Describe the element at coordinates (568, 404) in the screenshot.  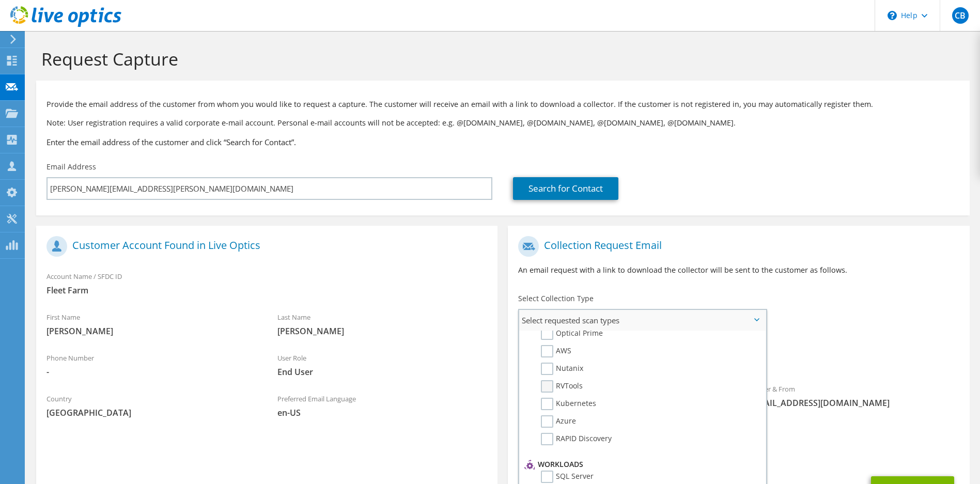
I see `label: Kubernetes` at that location.